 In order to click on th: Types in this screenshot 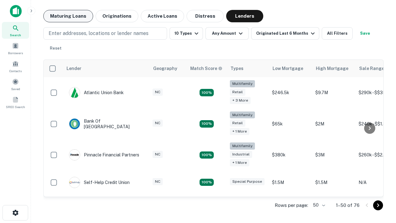, I will do `click(248, 68)`.